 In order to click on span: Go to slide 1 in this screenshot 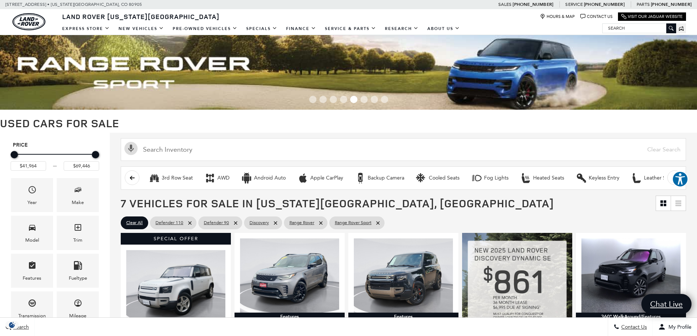, I will do `click(313, 100)`.